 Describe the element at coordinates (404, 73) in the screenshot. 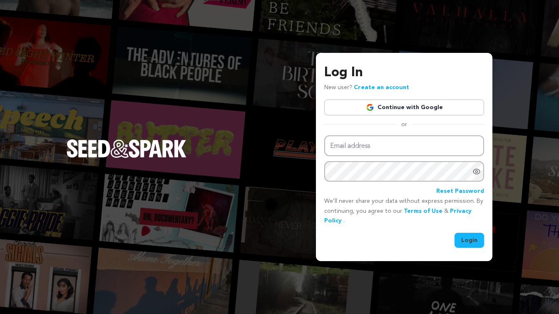

I see `h3: Log In` at that location.